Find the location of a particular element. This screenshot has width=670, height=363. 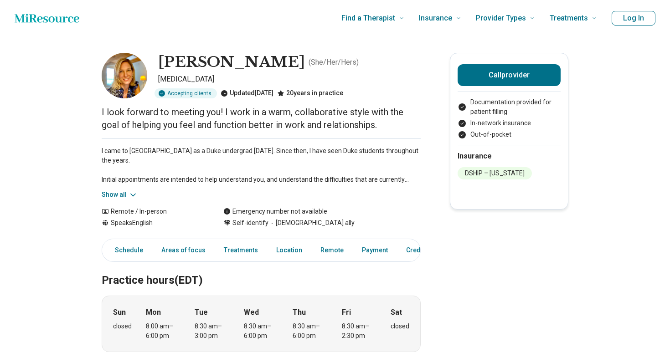

span: Treatments is located at coordinates (568, 18).